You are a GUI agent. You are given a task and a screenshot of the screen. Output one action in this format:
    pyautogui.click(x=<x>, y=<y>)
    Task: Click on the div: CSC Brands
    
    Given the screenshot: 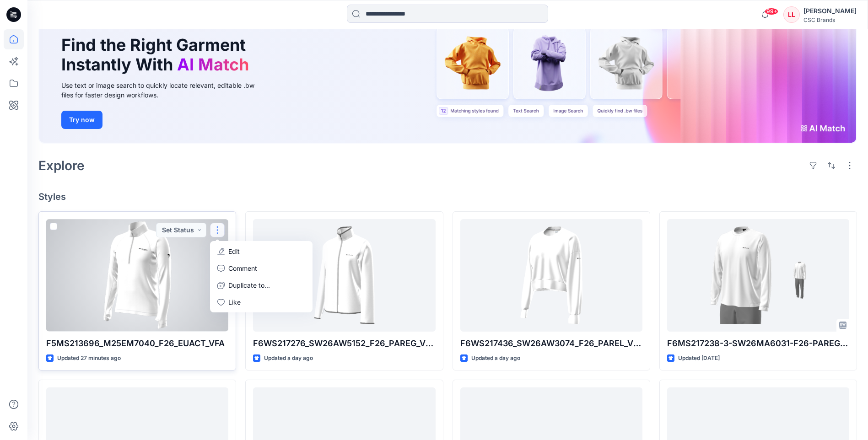 What is the action you would take?
    pyautogui.click(x=831, y=19)
    